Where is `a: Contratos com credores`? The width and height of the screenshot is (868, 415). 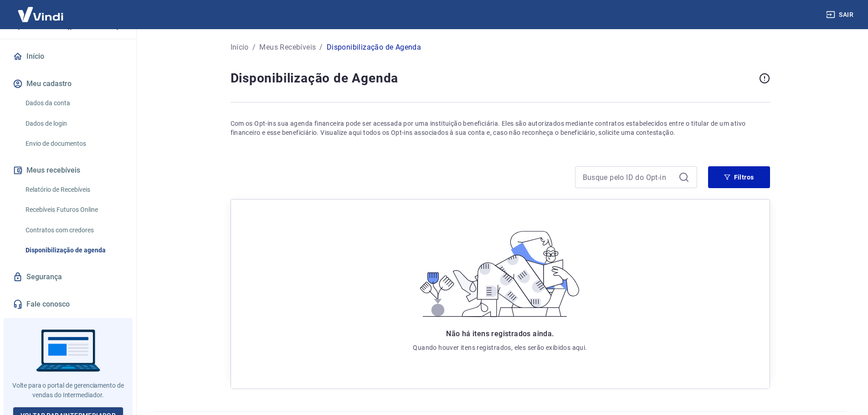
a: Contratos com credores is located at coordinates (73, 230).